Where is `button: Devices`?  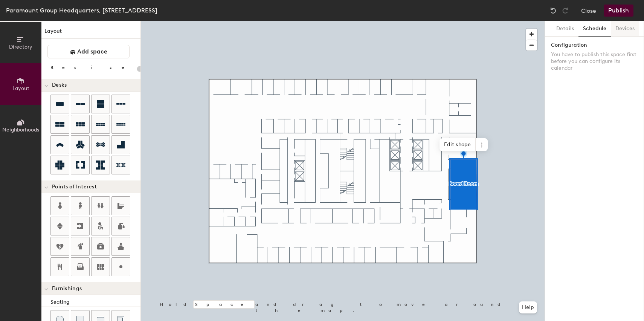
button: Devices is located at coordinates (625, 29).